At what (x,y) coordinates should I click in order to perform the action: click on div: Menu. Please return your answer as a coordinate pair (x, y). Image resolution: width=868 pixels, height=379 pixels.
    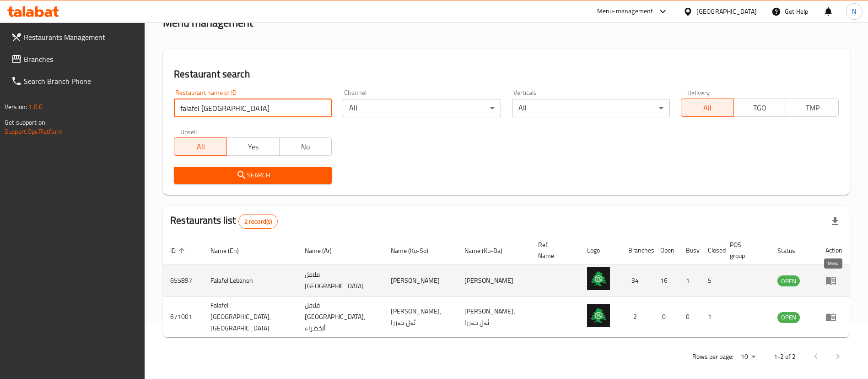
    Looking at the image, I should click on (834, 317).